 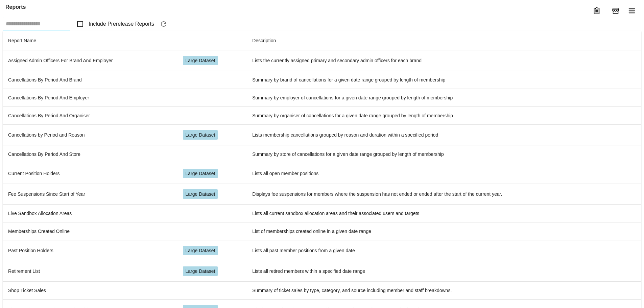 I want to click on th: Description, so click(x=444, y=41).